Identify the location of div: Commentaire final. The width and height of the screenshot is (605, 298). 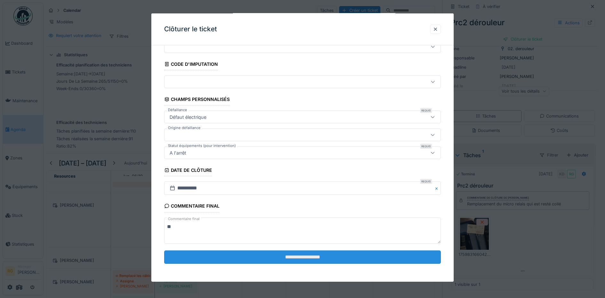
(192, 207).